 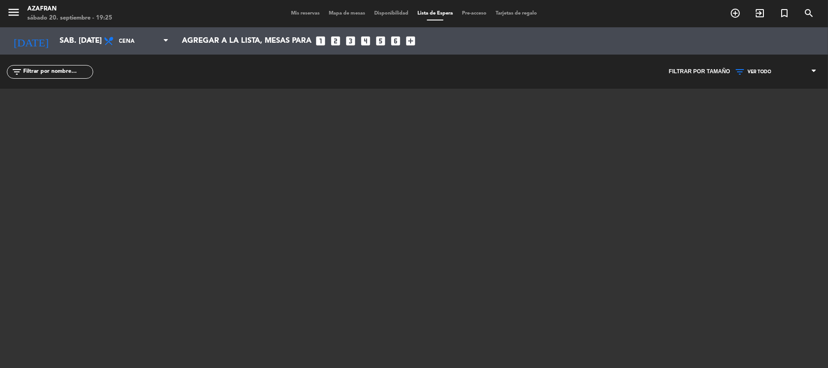 I want to click on span: Pre-acceso, so click(x=474, y=13).